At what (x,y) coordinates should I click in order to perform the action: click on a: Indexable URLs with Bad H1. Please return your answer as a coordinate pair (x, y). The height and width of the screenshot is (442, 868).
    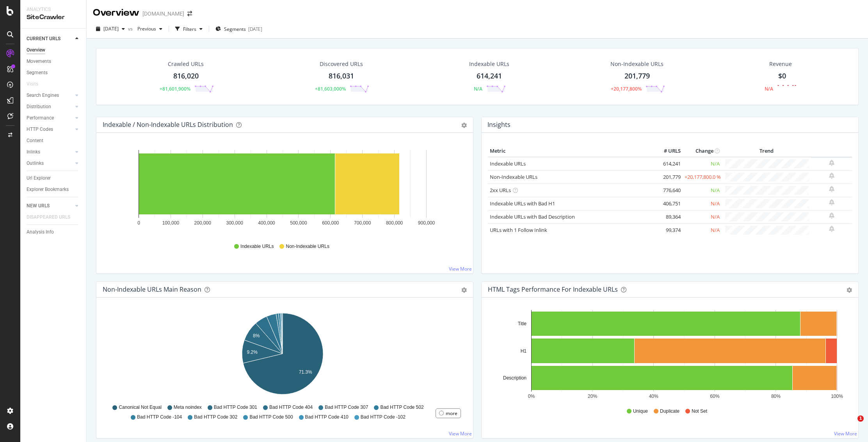
    Looking at the image, I should click on (522, 203).